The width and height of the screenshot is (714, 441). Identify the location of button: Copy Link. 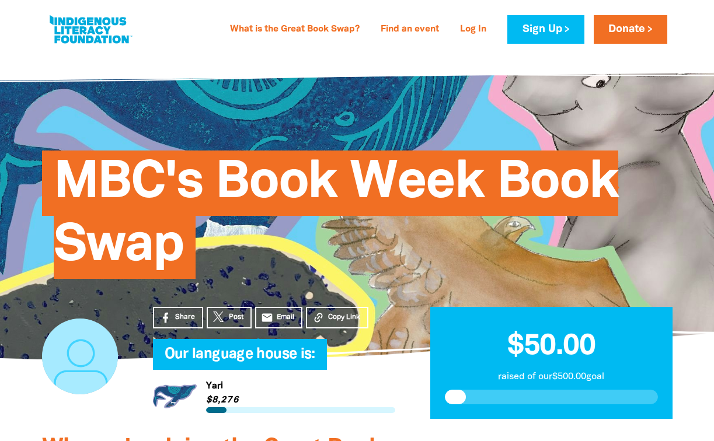
(337, 317).